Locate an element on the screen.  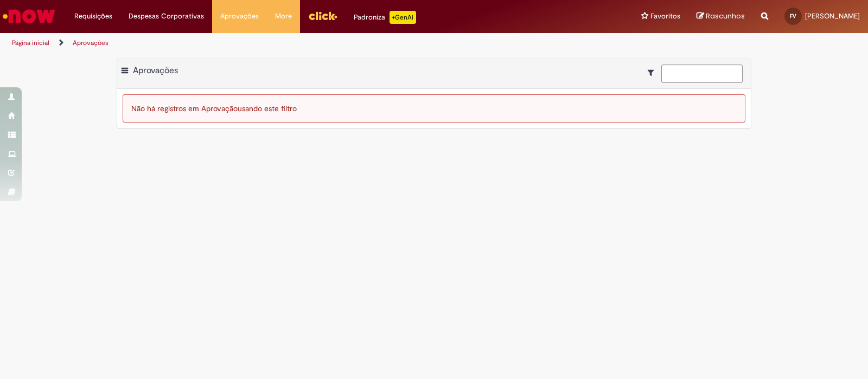
span: More is located at coordinates (283, 16).